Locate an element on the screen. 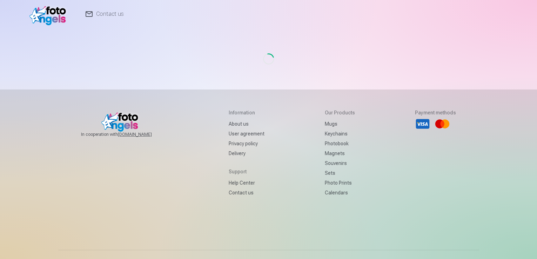  a: Keychains is located at coordinates (340, 134).